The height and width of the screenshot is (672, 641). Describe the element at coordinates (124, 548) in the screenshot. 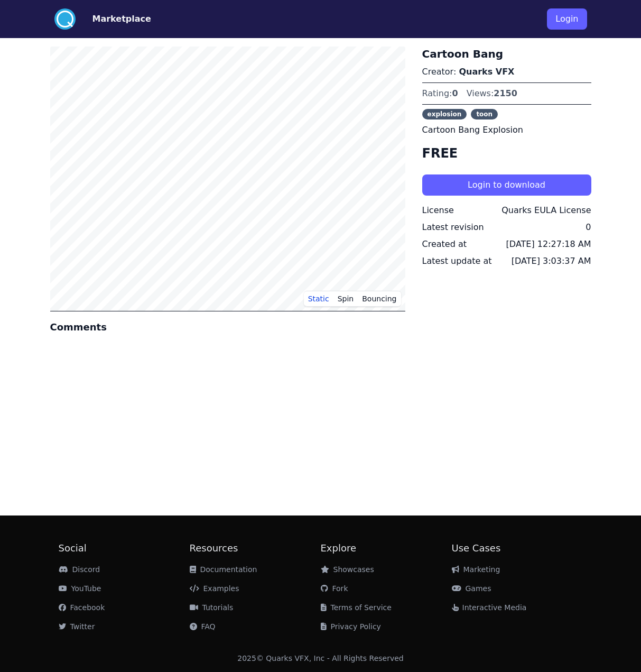

I see `h2: Social` at that location.